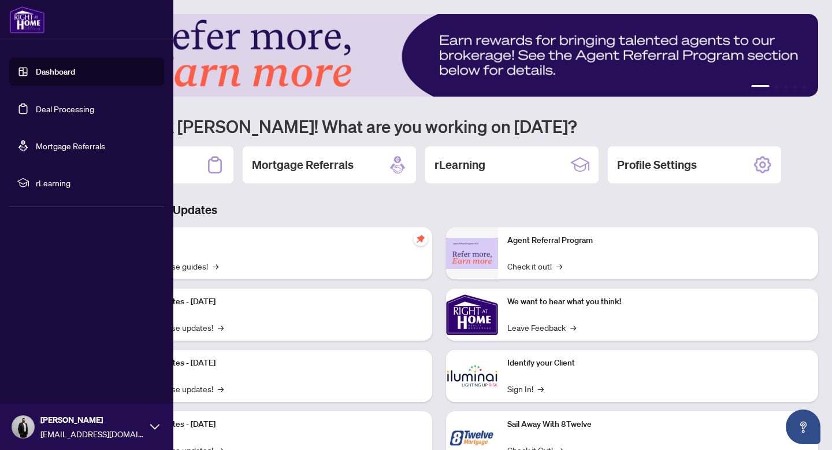 The height and width of the screenshot is (450, 832). What do you see at coordinates (777, 87) in the screenshot?
I see `button: 2` at bounding box center [777, 87].